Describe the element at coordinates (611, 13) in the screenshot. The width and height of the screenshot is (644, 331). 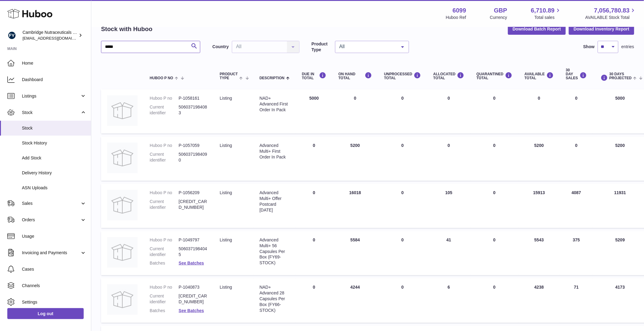
I see `a: 7,056,780.83 AVAILABLE Stock Total` at that location.